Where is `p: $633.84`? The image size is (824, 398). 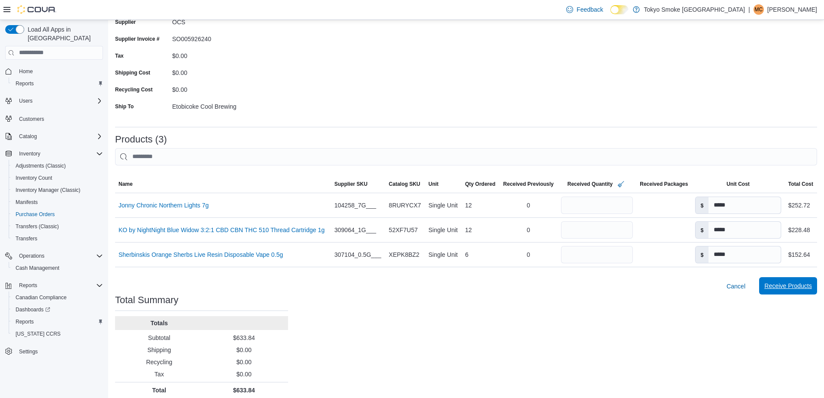
p: $633.84 is located at coordinates (244, 390).